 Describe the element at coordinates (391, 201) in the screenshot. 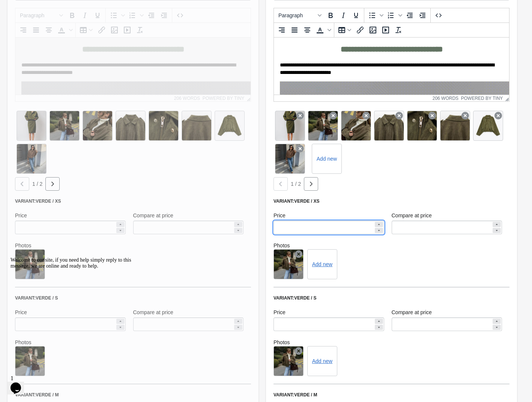

I see `div: Variant: Verde / XS` at that location.